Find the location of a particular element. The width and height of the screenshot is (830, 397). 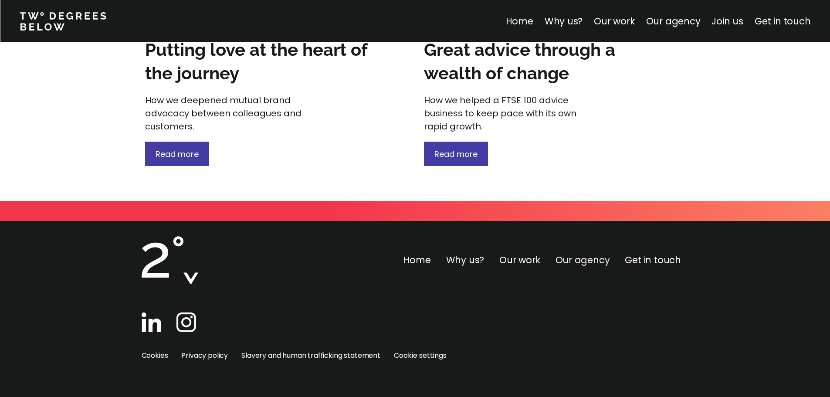

a: Join us is located at coordinates (727, 21).